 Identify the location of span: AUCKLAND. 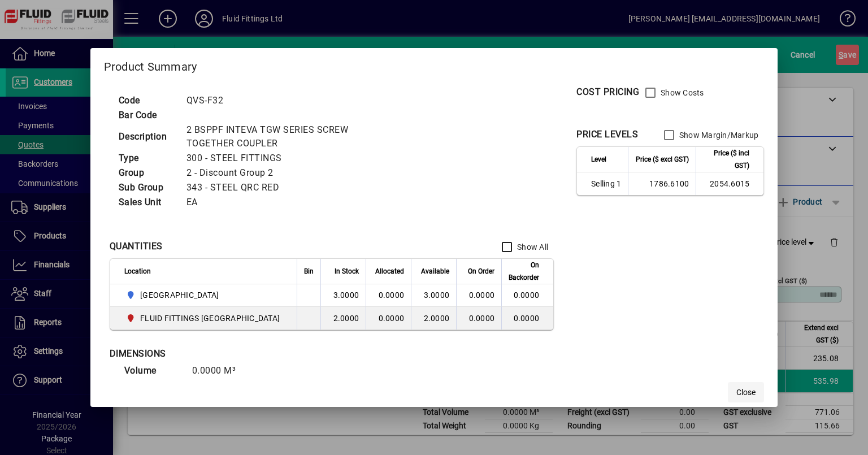
(205, 295).